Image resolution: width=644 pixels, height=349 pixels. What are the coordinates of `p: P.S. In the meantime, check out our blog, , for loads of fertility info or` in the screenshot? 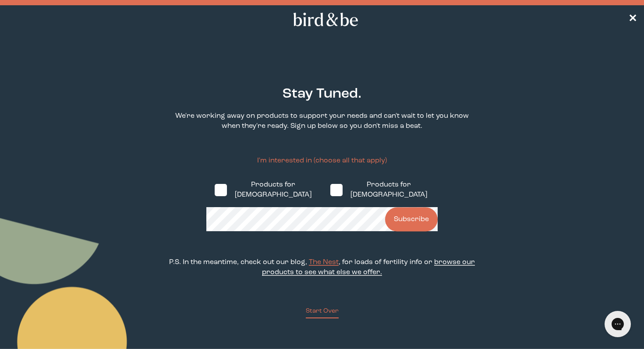 It's located at (322, 267).